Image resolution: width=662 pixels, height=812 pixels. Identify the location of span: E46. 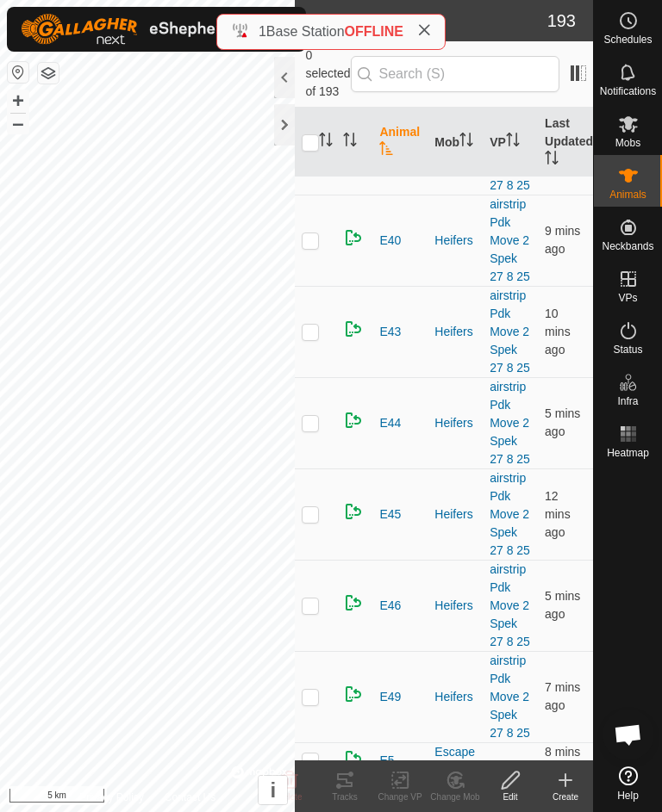
(389, 606).